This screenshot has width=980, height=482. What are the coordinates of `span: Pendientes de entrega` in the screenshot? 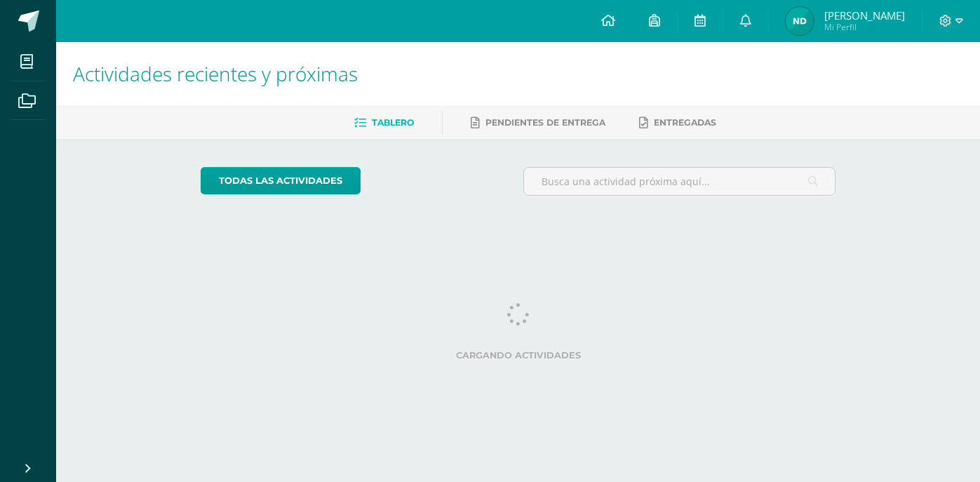 It's located at (544, 122).